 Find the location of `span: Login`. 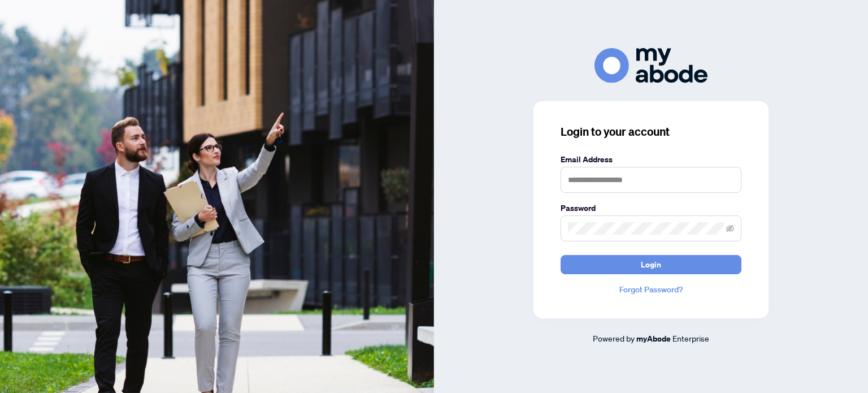

span: Login is located at coordinates (651, 265).